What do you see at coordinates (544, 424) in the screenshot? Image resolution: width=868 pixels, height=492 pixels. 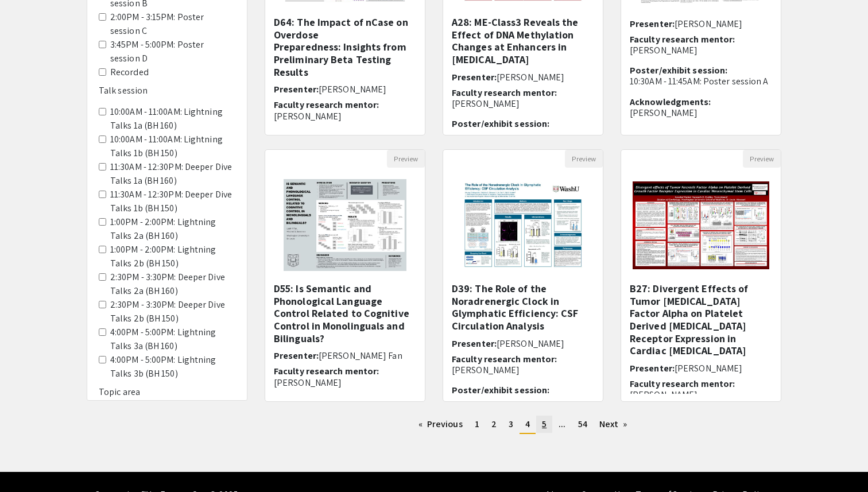 I see `span: 5` at bounding box center [544, 424].